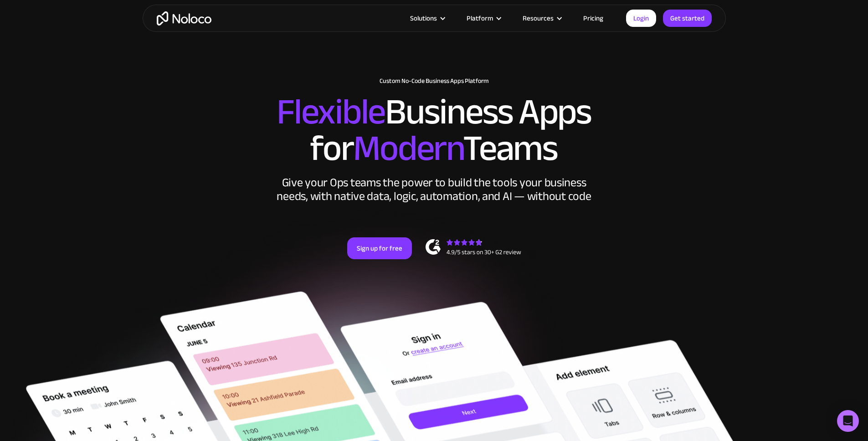 This screenshot has height=441, width=868. I want to click on a: Get started, so click(687, 18).